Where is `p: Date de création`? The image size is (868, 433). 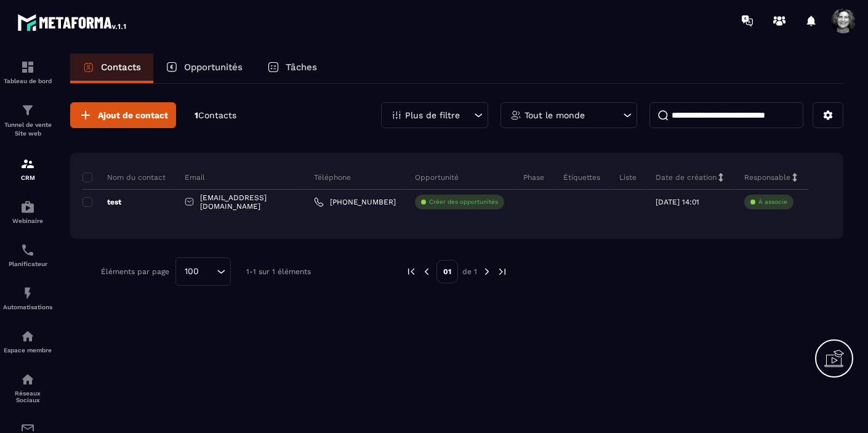 p: Date de création is located at coordinates (686, 178).